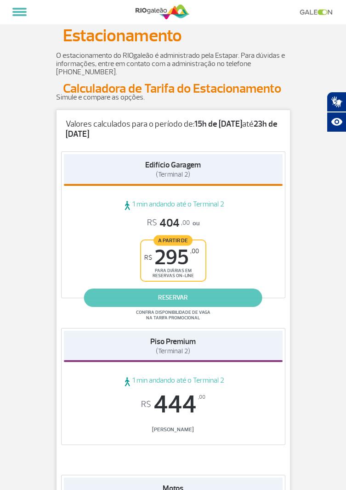 The width and height of the screenshot is (346, 490). I want to click on strong: Piso Premium, so click(173, 341).